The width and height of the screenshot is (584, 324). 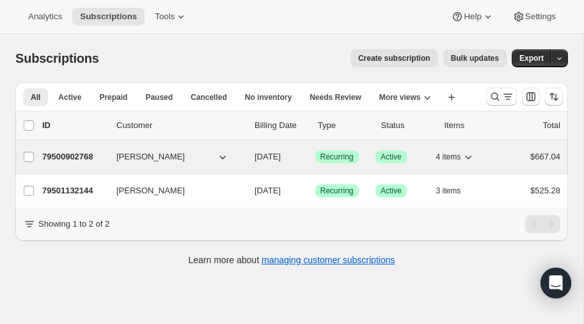 What do you see at coordinates (159, 97) in the screenshot?
I see `span: Paused` at bounding box center [159, 97].